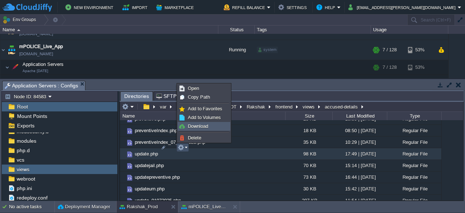 The width and height of the screenshot is (465, 213). Describe the element at coordinates (22, 106) in the screenshot. I see `a: Root` at that location.